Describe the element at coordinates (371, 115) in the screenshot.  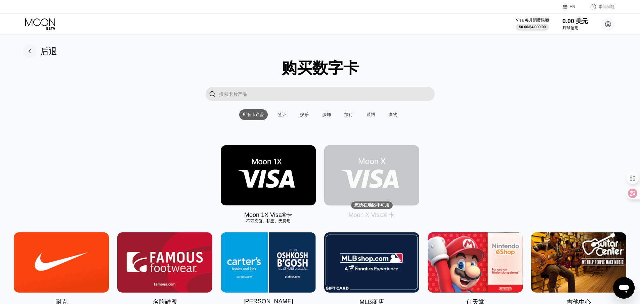
I see `div: 赌博` at that location.